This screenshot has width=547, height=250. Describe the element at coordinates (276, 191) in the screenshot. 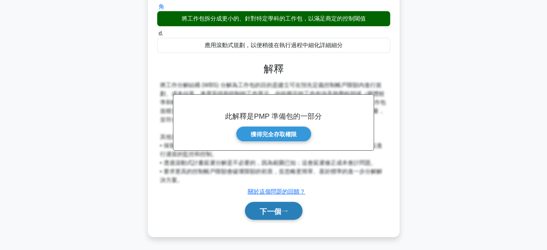

I see `font: 關於這個問題的回饋？` at that location.